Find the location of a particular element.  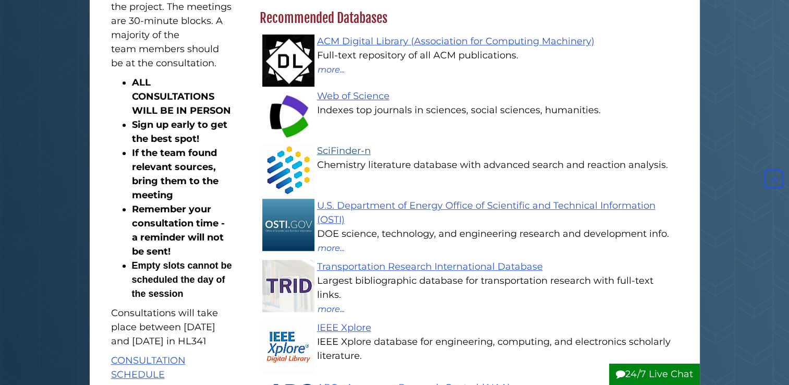

strong: Sign up early to get the best spot! is located at coordinates (179, 131).